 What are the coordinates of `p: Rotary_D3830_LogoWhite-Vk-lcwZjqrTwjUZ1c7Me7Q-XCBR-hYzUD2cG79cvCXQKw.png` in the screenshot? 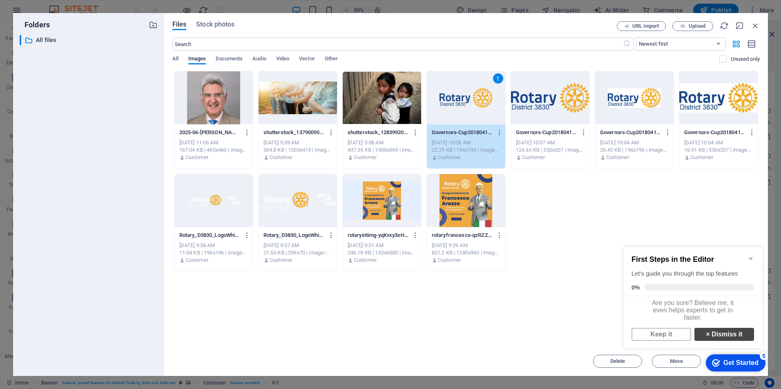 It's located at (210, 236).